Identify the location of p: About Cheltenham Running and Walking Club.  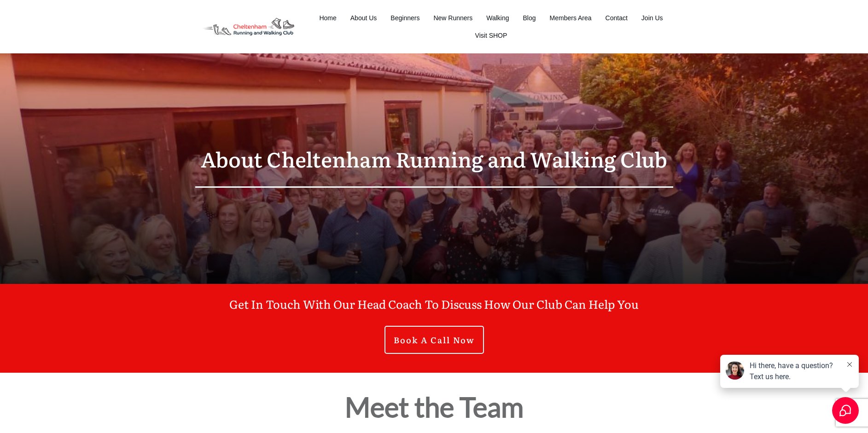
(434, 159).